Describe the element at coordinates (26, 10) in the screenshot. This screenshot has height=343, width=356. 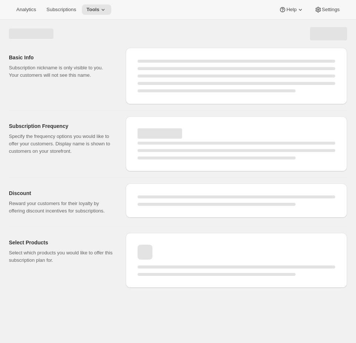
I see `button: Analytics` at that location.